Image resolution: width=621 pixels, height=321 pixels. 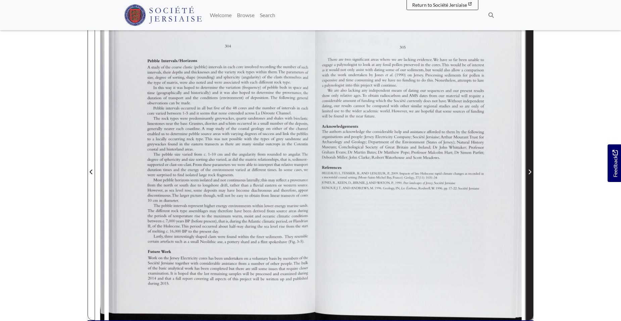 I want to click on span: Feedback, so click(x=615, y=163).